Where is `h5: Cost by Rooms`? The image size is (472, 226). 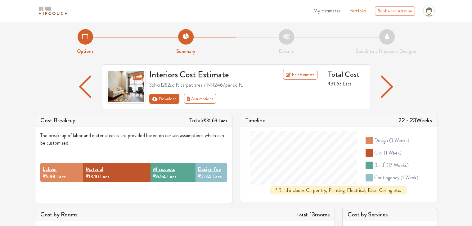 h5: Cost by Rooms is located at coordinates (59, 215).